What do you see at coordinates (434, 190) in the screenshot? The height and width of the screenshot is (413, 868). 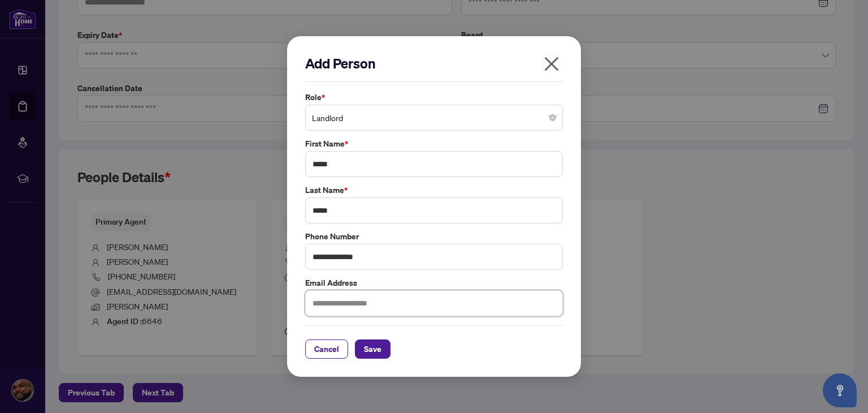 I see `label: Last Name` at bounding box center [434, 190].